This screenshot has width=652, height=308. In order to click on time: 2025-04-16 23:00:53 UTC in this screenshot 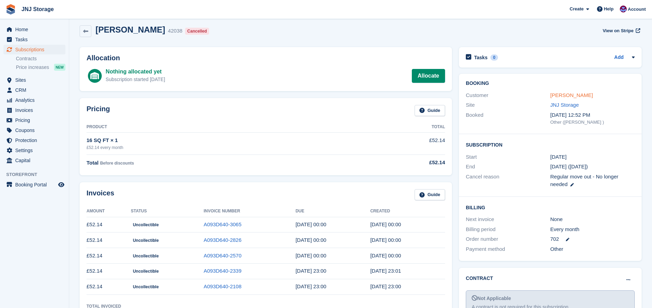, I will do `click(385, 255)`.